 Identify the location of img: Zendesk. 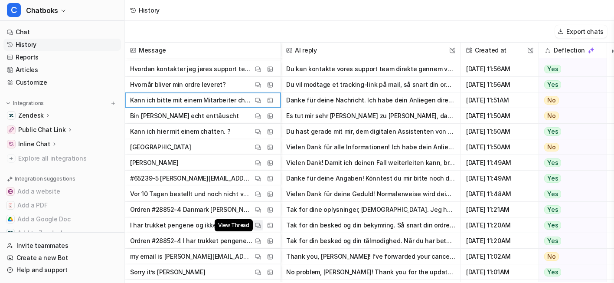
(11, 115).